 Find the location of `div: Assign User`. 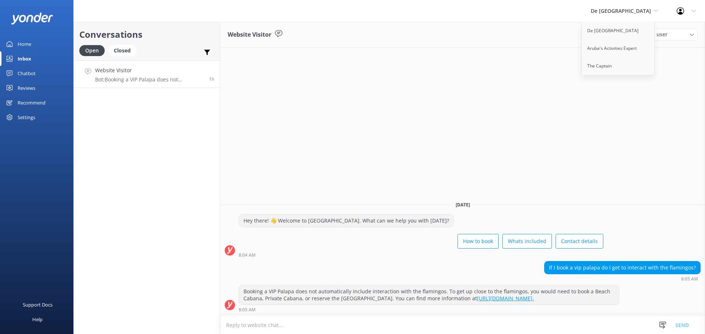

div: Assign User is located at coordinates (666, 34).